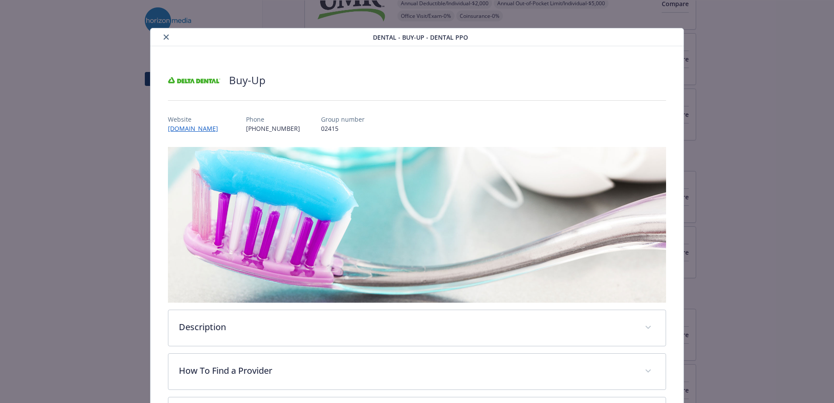 This screenshot has width=834, height=403. What do you see at coordinates (194, 80) in the screenshot?
I see `img: Delta Dental Insurance Company` at bounding box center [194, 80].